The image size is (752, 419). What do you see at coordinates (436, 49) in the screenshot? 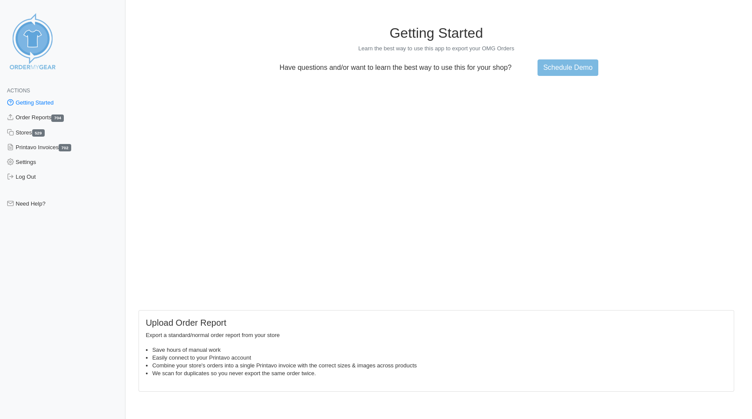
I see `p: Learn the best way to use this app to export your OMG Orders` at bounding box center [436, 49].